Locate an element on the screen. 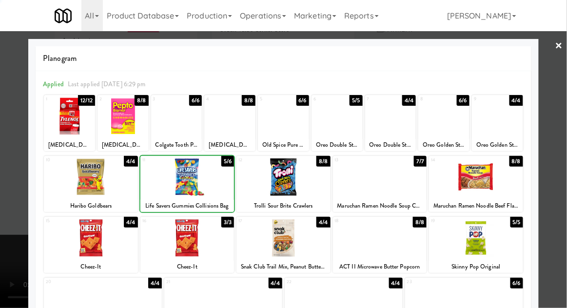 Image resolution: width=567 pixels, height=308 pixels. div: Haribo Goldbears is located at coordinates (91, 206).